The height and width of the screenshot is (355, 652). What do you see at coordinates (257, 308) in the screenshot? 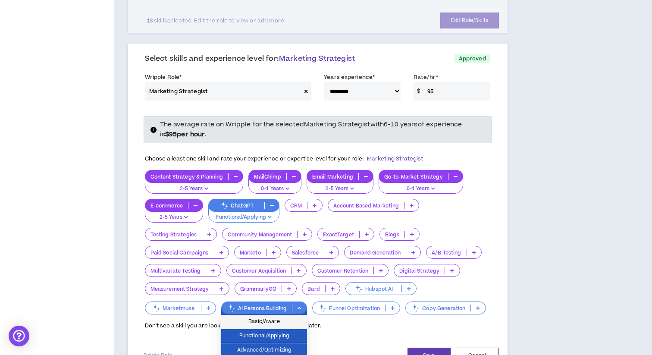
I see `p: AI Persona Building` at bounding box center [257, 308].